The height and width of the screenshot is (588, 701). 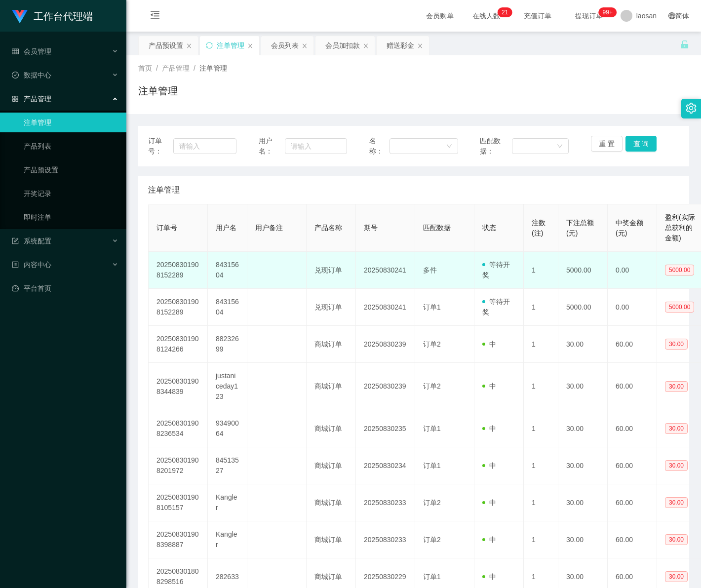 What do you see at coordinates (672, 16) in the screenshot?
I see `i: 图标: global` at bounding box center [672, 16].